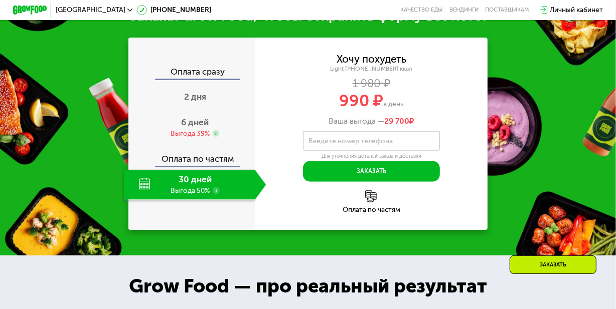  Describe the element at coordinates (361, 101) in the screenshot. I see `span: 990 ₽` at that location.